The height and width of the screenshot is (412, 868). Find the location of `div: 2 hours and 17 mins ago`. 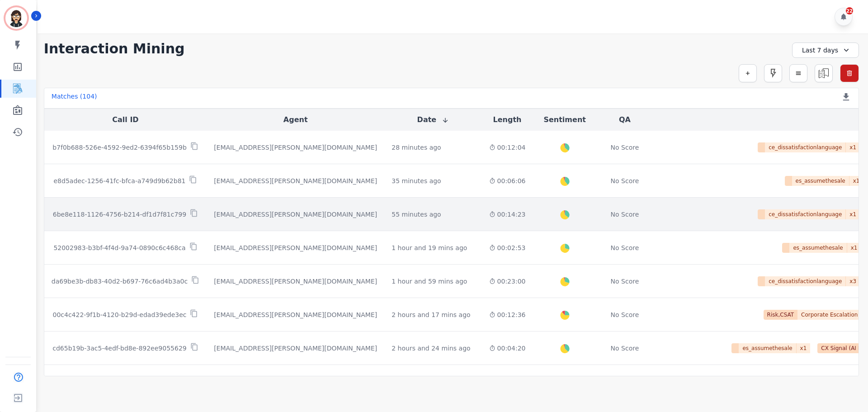

div: 2 hours and 17 mins ago is located at coordinates (431, 315).